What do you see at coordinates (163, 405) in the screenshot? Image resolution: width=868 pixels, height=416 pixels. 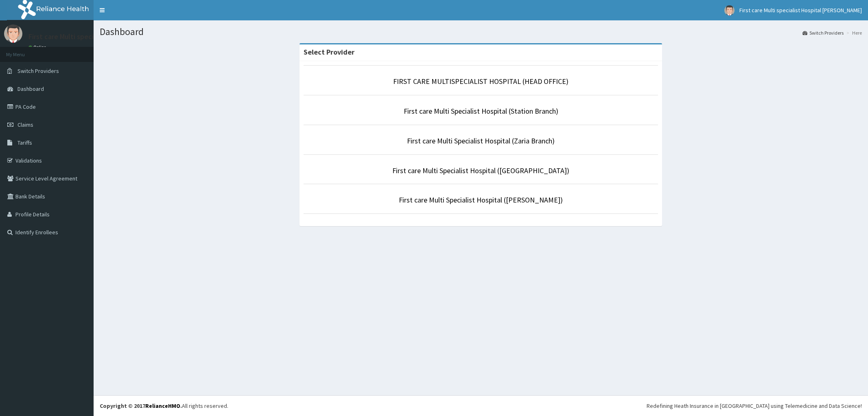 I see `a: RelianceHMO` at bounding box center [163, 405].